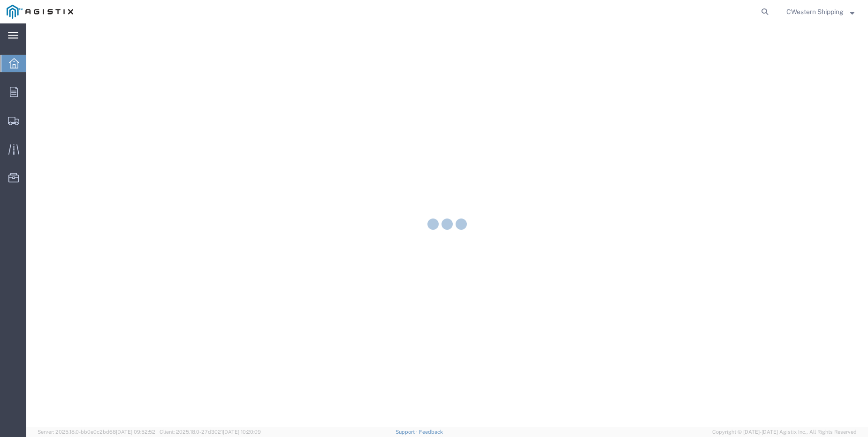  I want to click on span: Server: 2025.18.0-bb0e0c2bd68, so click(97, 432).